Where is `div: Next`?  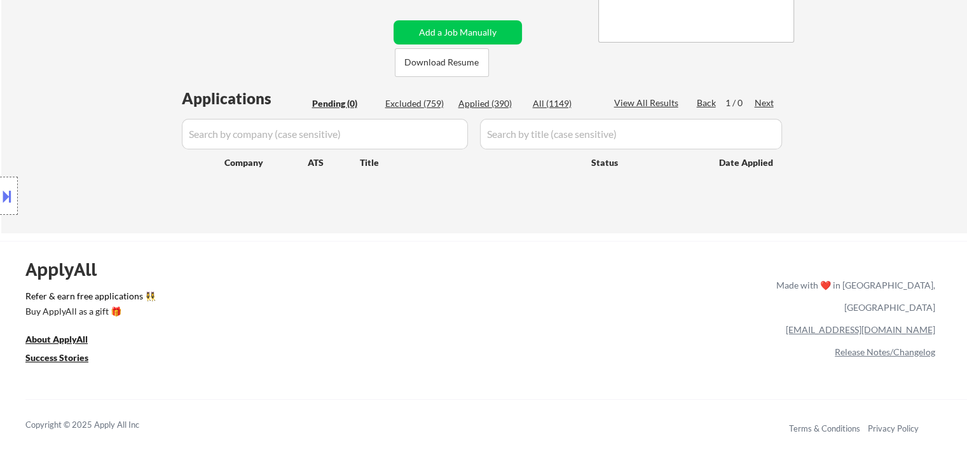
div: Next is located at coordinates (765, 103).